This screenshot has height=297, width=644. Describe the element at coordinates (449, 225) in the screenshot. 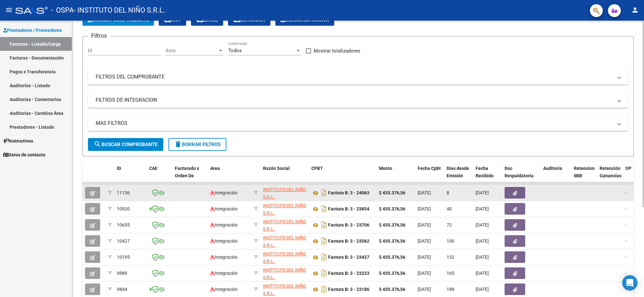

I see `span: 72` at that location.